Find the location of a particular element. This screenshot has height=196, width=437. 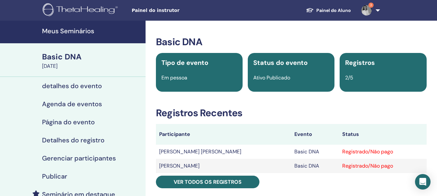

span: 2/5 is located at coordinates (349, 78).